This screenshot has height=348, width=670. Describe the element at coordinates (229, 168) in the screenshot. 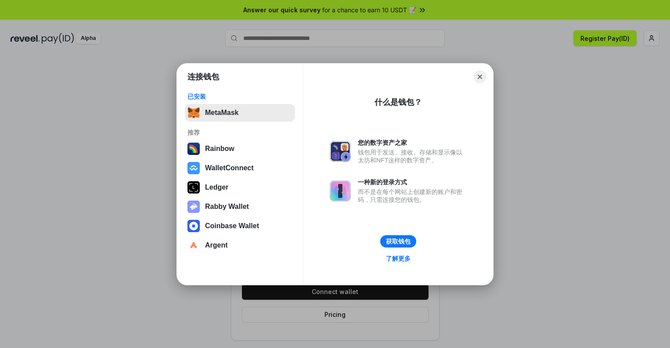

I see `div: WalletConnect` at that location.